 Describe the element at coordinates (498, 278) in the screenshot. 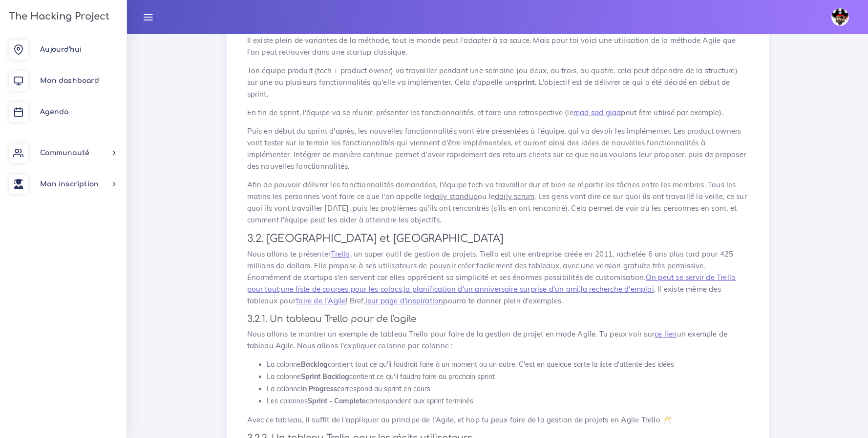

I see `p: Nous allons te présenter , un super outil de gestion de projets. Trello est une entreprise créée ...` at that location.